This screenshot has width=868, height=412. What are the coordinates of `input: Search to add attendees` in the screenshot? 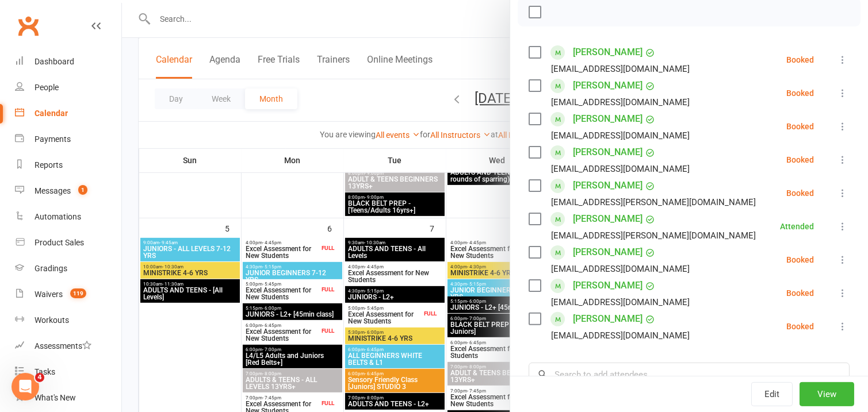 It's located at (689, 374).